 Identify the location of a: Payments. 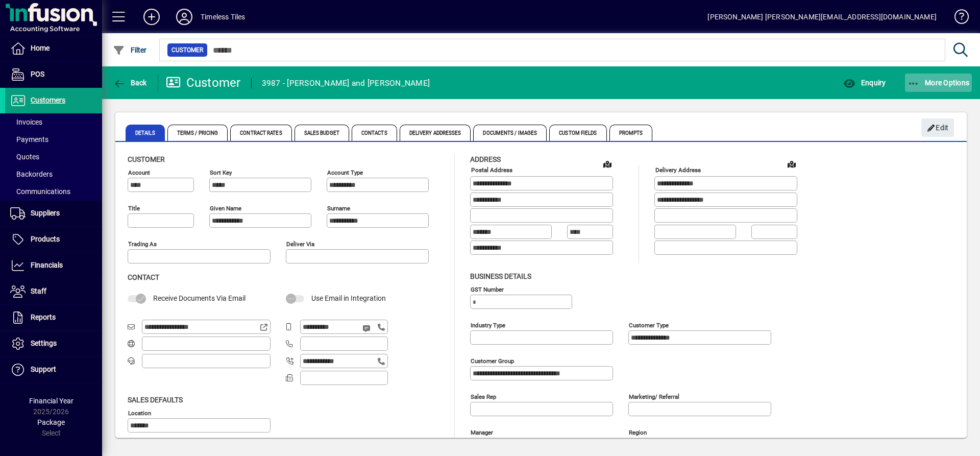
(54, 140).